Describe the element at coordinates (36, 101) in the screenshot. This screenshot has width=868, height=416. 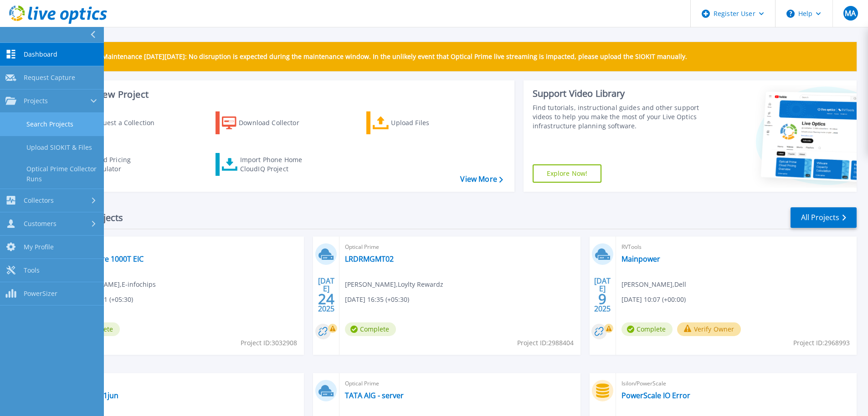
I see `span: Projects` at that location.